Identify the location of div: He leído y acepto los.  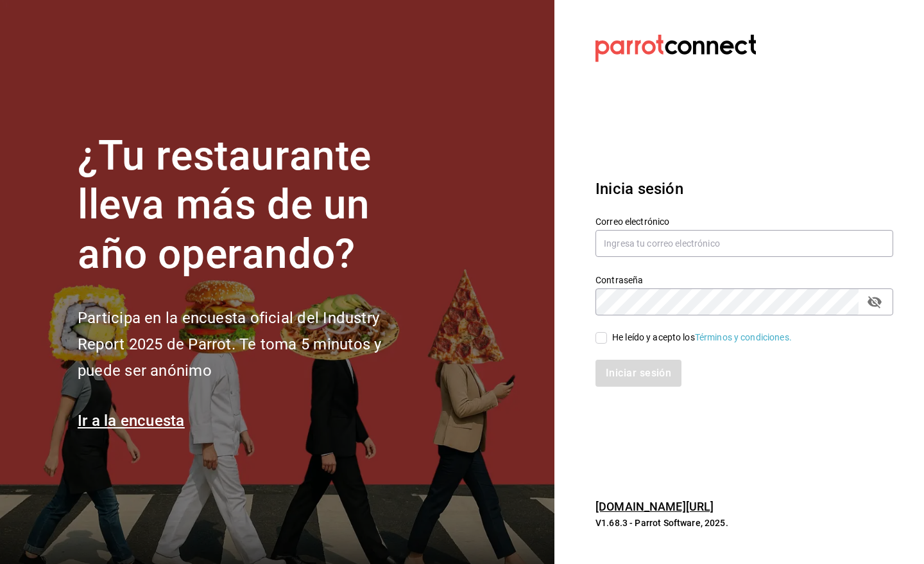
(702, 337).